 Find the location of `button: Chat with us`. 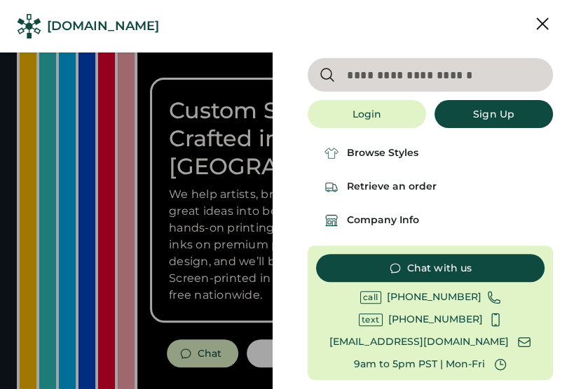

button: Chat with us is located at coordinates (430, 268).